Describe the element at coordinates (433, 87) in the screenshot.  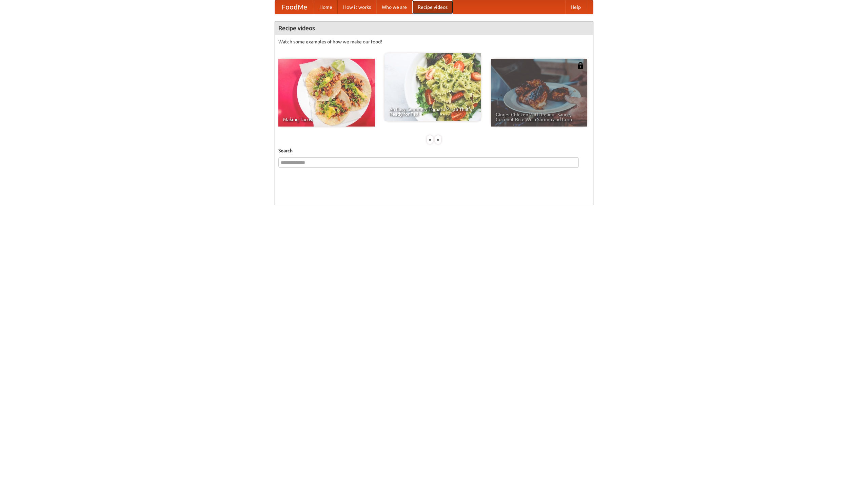
I see `a: An Easy, Summery Tomato Pasta That's Ready for Fall` at that location.